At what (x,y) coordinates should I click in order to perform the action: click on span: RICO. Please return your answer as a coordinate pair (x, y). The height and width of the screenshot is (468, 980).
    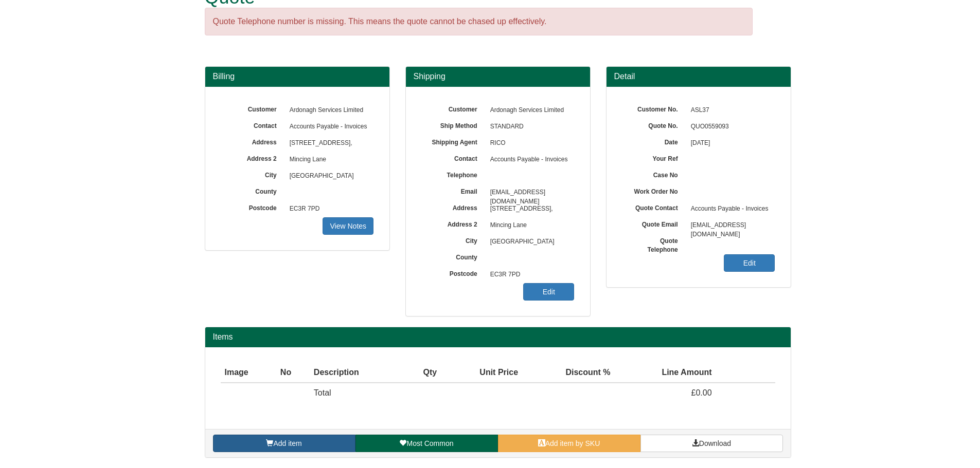
    Looking at the image, I should click on (530, 143).